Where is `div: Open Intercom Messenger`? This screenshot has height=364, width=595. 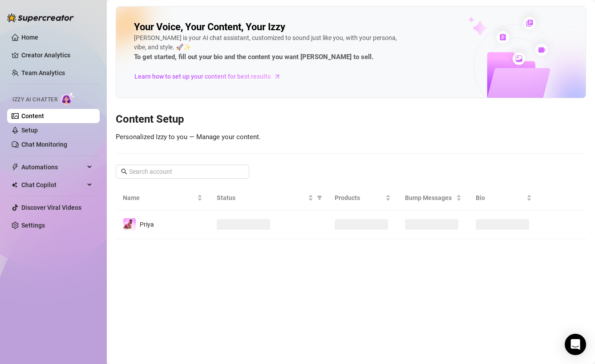
div: Open Intercom Messenger is located at coordinates (576, 345).